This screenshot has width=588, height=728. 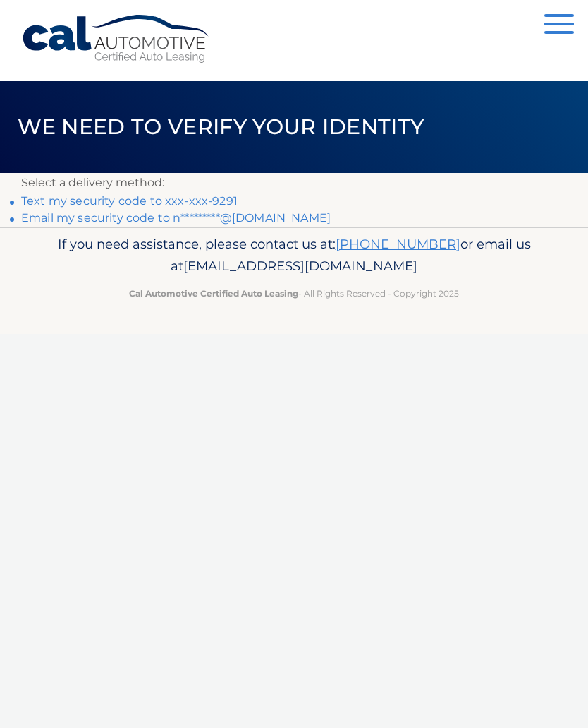 I want to click on strong: Cal Automotive Certified Auto Leasing, so click(x=214, y=293).